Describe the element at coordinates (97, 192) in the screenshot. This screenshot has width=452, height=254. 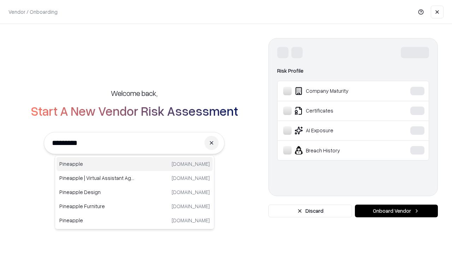
I see `p: Pineapple Design` at that location.